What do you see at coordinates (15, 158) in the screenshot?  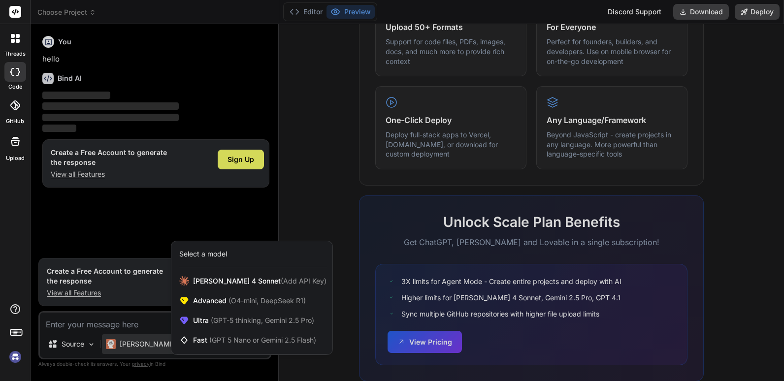 I see `label: Upload` at bounding box center [15, 158].